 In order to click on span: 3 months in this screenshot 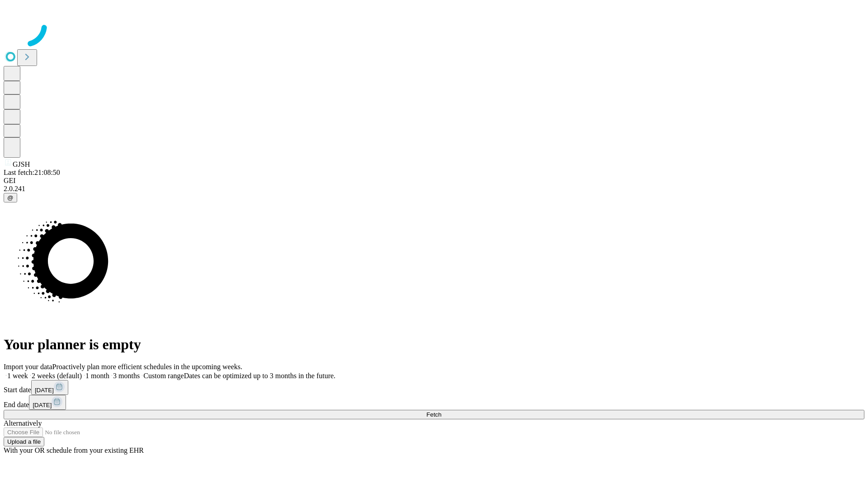, I will do `click(127, 375)`.